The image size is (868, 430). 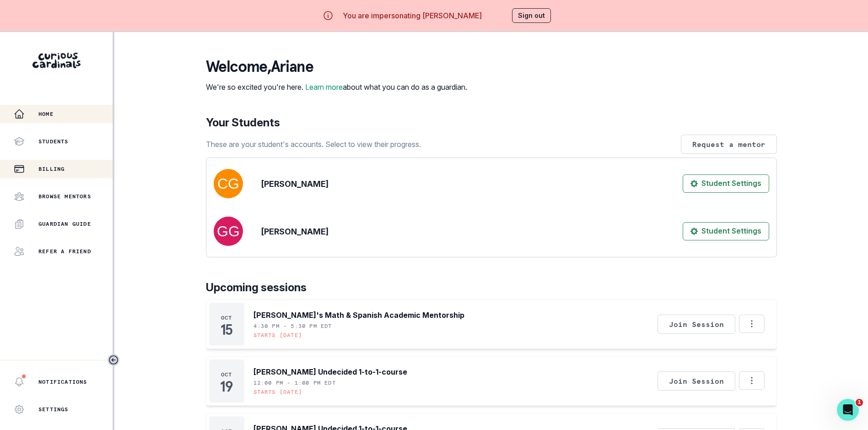 What do you see at coordinates (337, 87) in the screenshot?
I see `p: We're so excited you're here. about what you can do as a guardian.` at bounding box center [337, 87].